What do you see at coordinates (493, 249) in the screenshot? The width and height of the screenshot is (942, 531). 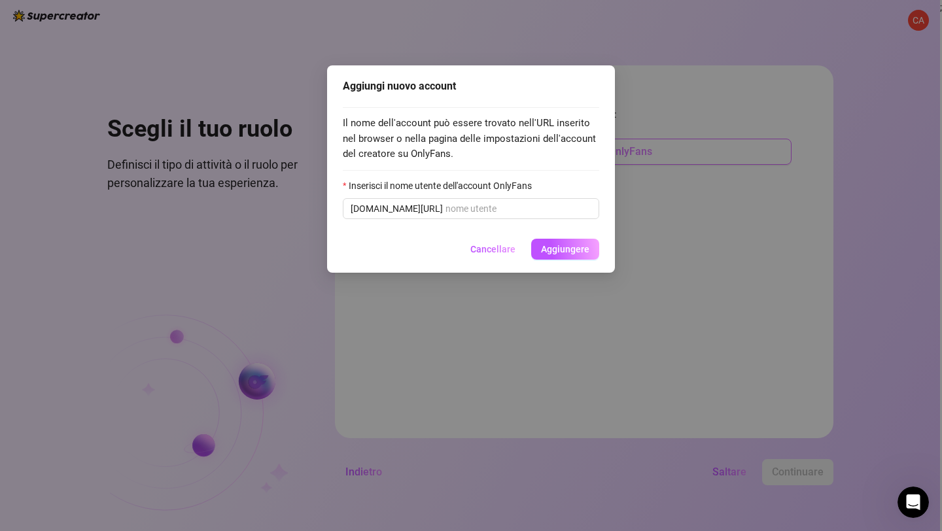 I see `button: Cancellare` at bounding box center [493, 249].